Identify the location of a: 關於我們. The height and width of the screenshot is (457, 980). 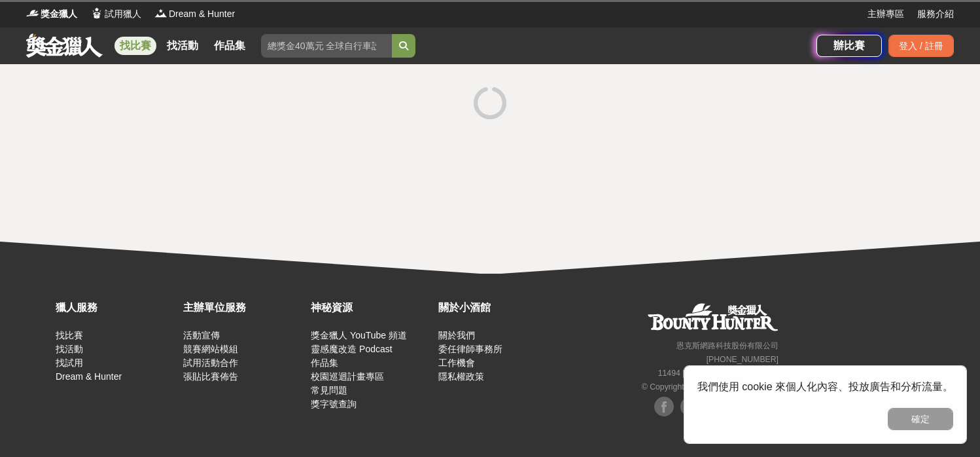
(457, 335).